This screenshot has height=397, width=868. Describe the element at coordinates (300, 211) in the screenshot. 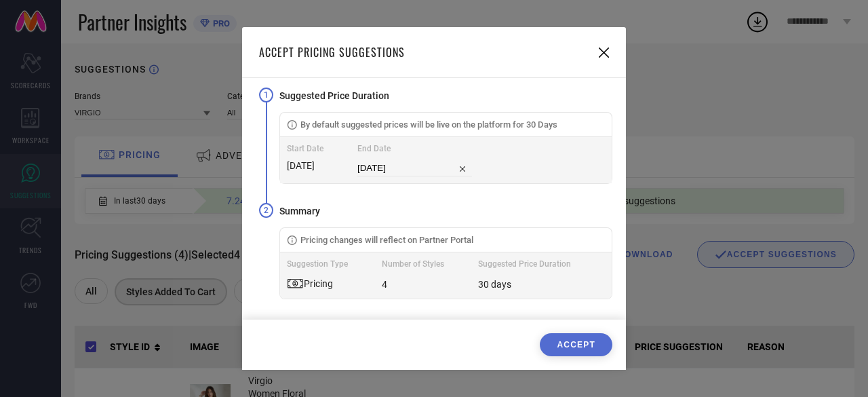

I see `span: Summary` at that location.